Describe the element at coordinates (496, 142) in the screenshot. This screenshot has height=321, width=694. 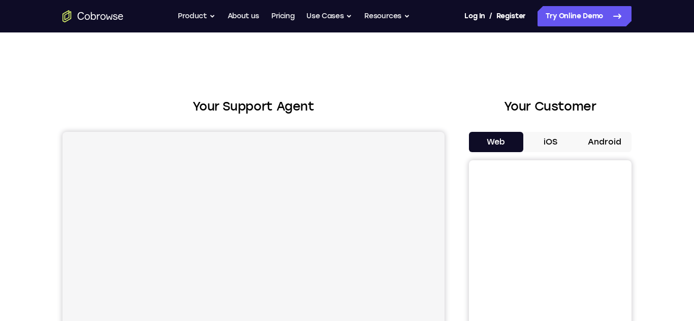
I see `button: Web` at that location.